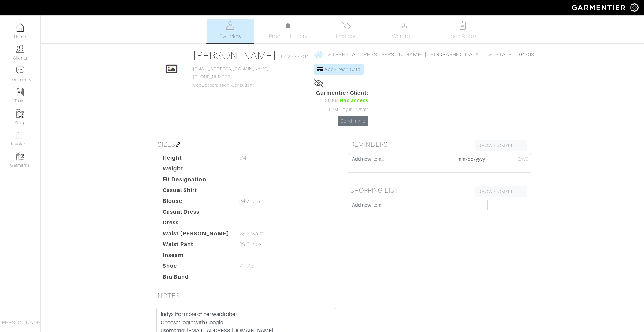 Image resolution: width=644 pixels, height=332 pixels. What do you see at coordinates (339, 70) in the screenshot?
I see `a: Add Credit Card` at bounding box center [339, 70].